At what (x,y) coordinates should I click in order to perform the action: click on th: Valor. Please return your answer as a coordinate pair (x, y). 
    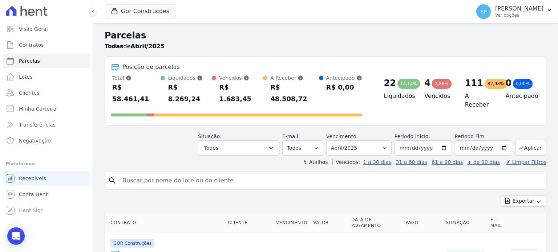
    Looking at the image, I should click on (329, 223).